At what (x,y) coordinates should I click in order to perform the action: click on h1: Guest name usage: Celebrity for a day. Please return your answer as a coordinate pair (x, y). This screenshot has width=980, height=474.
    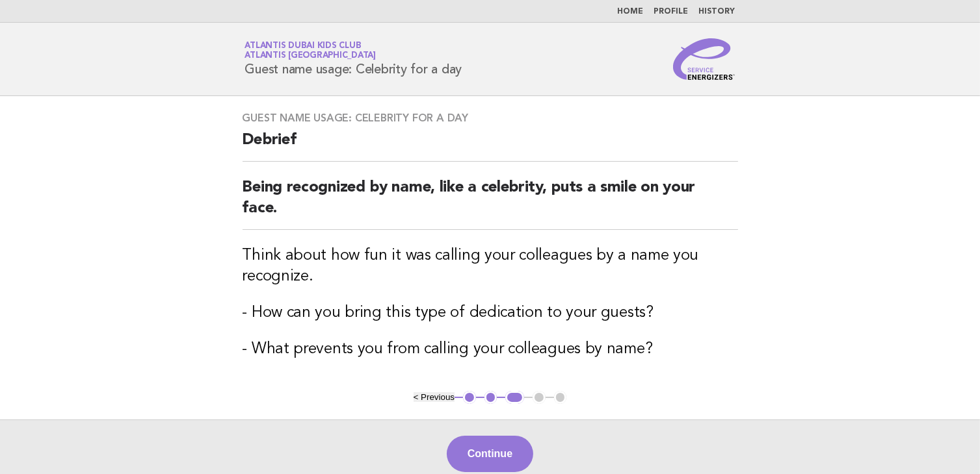
    Looking at the image, I should click on (353, 59).